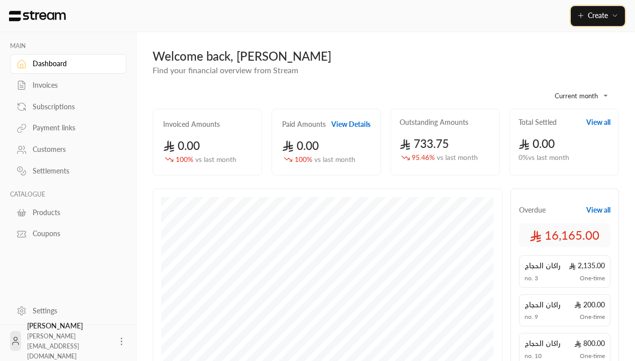  Describe the element at coordinates (73, 107) in the screenshot. I see `div: Subscriptions` at that location.